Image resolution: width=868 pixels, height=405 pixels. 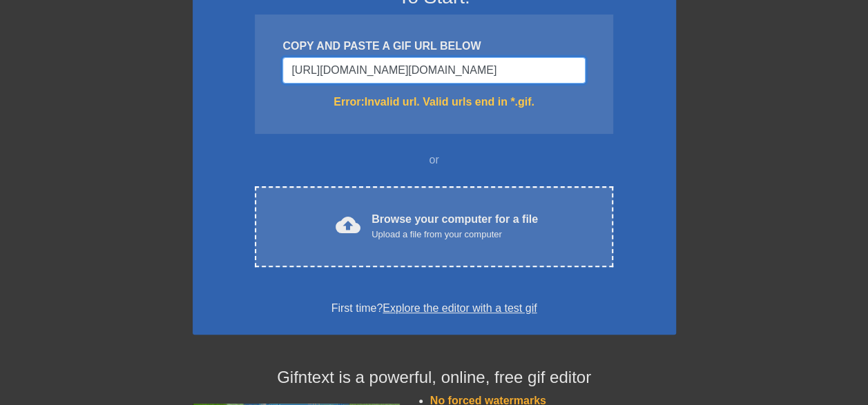 What do you see at coordinates (455, 234) in the screenshot?
I see `div: Upload a file from your computer` at bounding box center [455, 234].